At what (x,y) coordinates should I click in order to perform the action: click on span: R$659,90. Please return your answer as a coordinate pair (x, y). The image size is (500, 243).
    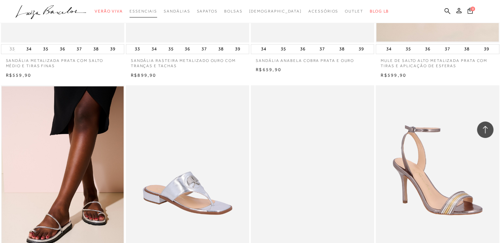
    Looking at the image, I should click on (269, 69).